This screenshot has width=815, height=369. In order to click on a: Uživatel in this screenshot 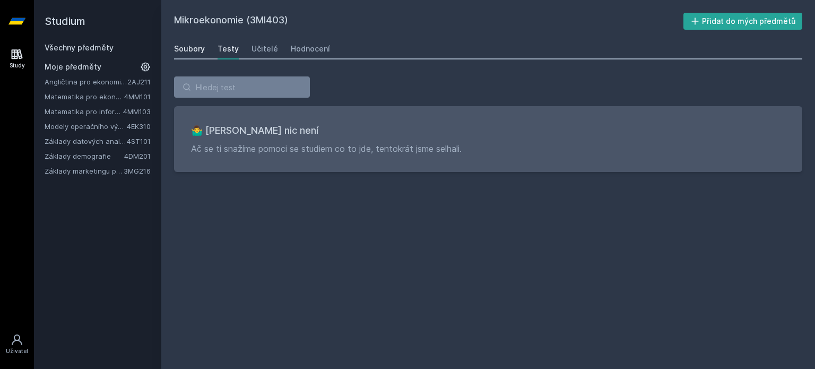, I will do `click(17, 344)`.